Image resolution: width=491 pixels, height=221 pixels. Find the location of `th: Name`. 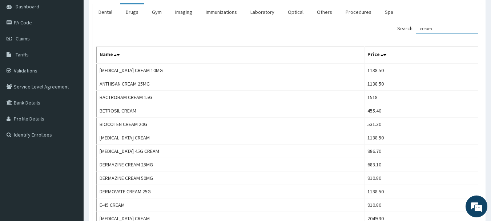

th: Name is located at coordinates (231, 55).